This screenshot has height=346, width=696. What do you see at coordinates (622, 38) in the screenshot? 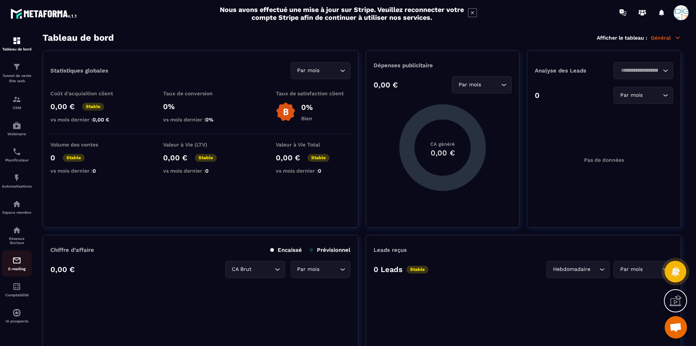
I see `p: Afficher le tableau :` at bounding box center [622, 38].